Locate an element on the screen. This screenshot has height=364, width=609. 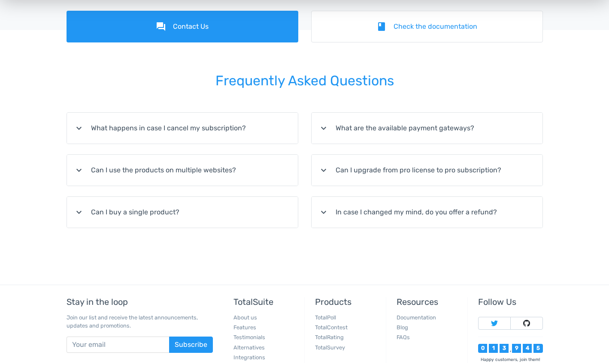
summary: expand_moreWhat are the available payment gateways? is located at coordinates (426, 128).